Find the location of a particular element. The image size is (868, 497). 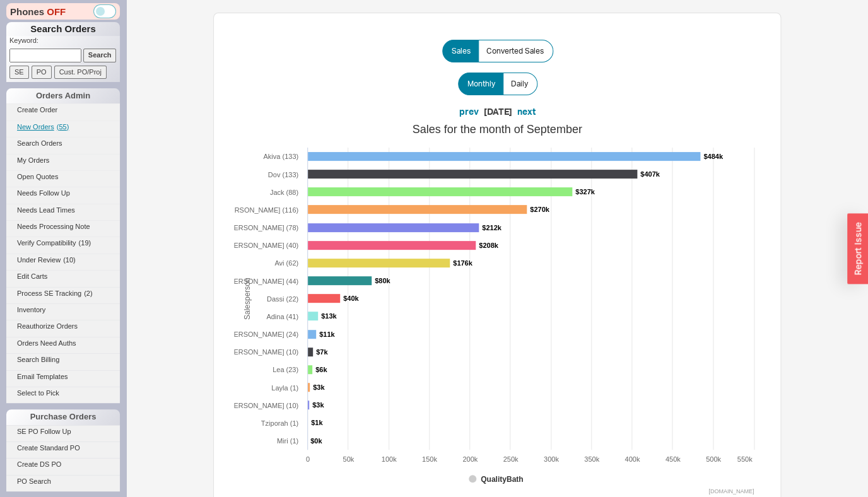

a: Edit Carts is located at coordinates (63, 276).